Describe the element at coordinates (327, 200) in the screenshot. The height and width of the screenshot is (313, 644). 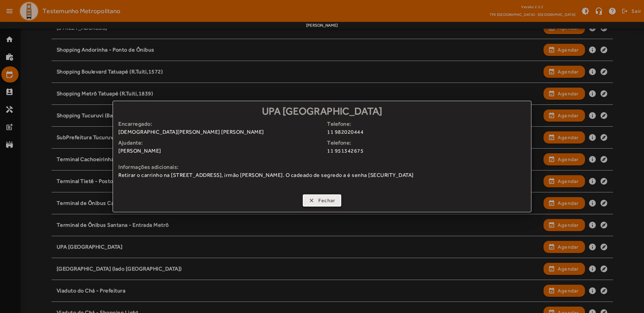
I see `span: Fechar` at that location.